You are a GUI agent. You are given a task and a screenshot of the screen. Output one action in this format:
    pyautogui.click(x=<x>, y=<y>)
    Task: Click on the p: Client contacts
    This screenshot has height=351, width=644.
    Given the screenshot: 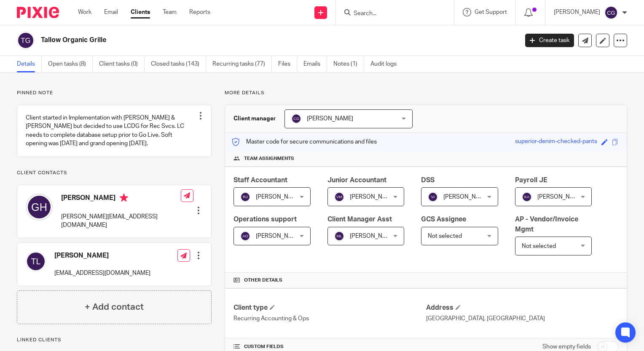 What is the action you would take?
    pyautogui.click(x=114, y=173)
    